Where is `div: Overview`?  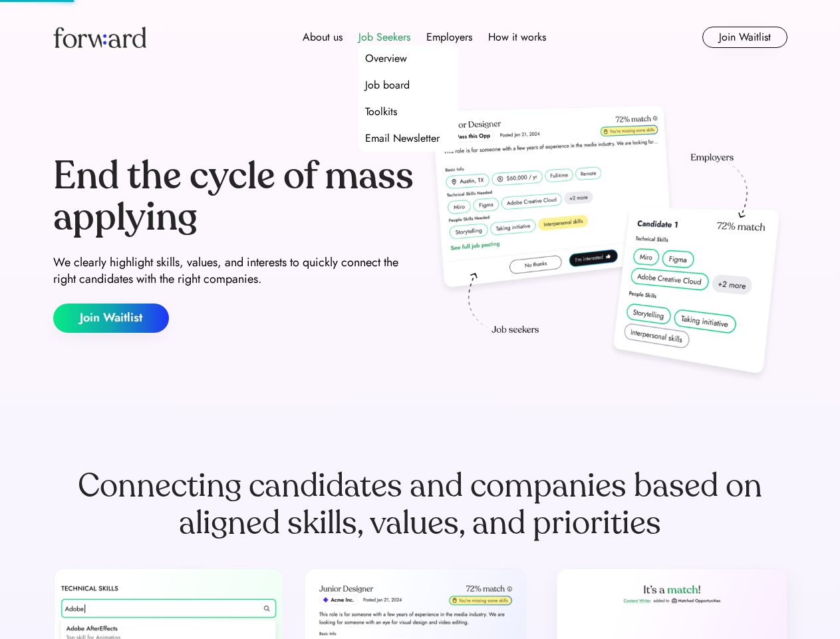 div: Overview is located at coordinates (386, 59).